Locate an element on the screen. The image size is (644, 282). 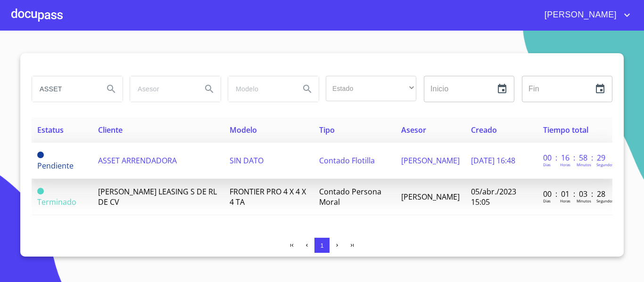
span: Tiempo total is located at coordinates (566, 130).